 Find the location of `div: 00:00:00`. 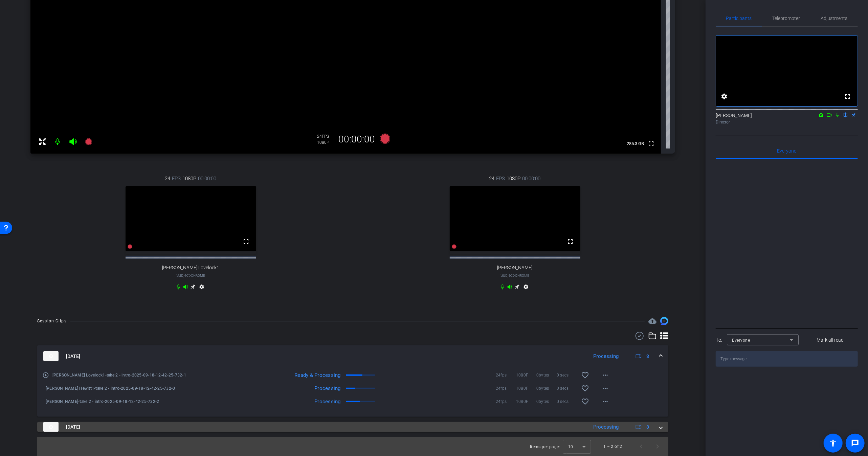

div: 00:00:00 is located at coordinates (357, 139).